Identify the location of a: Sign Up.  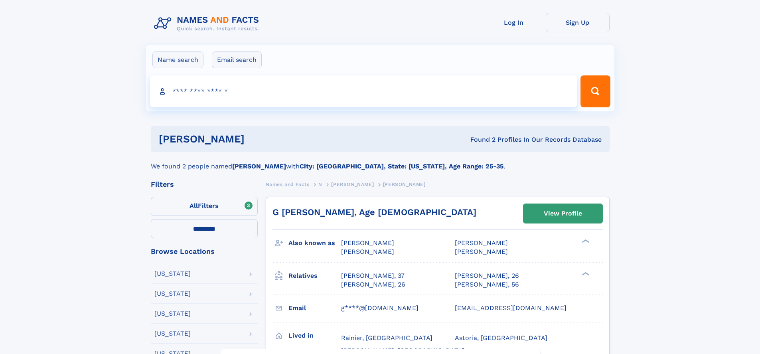
(578, 22).